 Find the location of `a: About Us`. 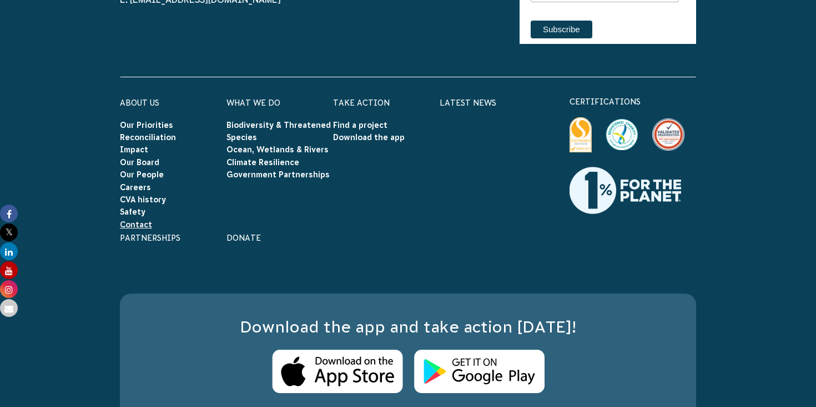

a: About Us is located at coordinates (139, 103).